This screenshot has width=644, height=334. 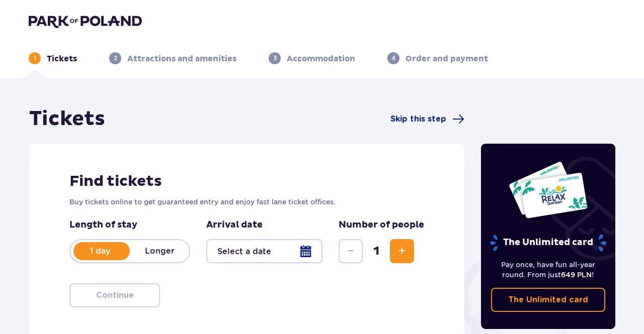 I want to click on p: Pay once, have fun all-year round. From just !, so click(x=549, y=270).